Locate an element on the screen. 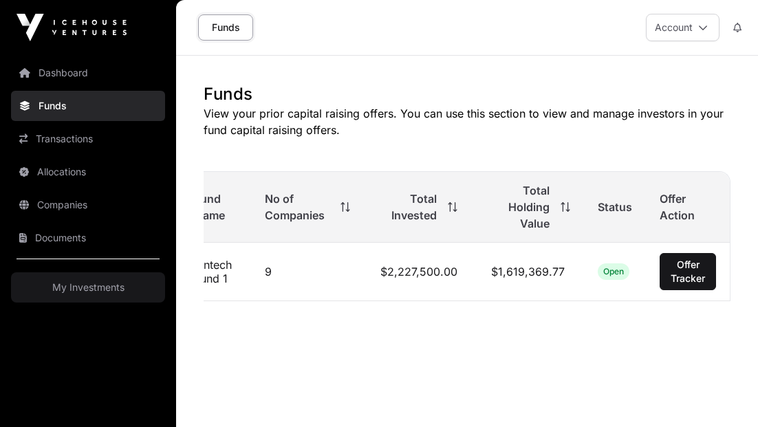  span: Offer Tracker is located at coordinates (688, 272).